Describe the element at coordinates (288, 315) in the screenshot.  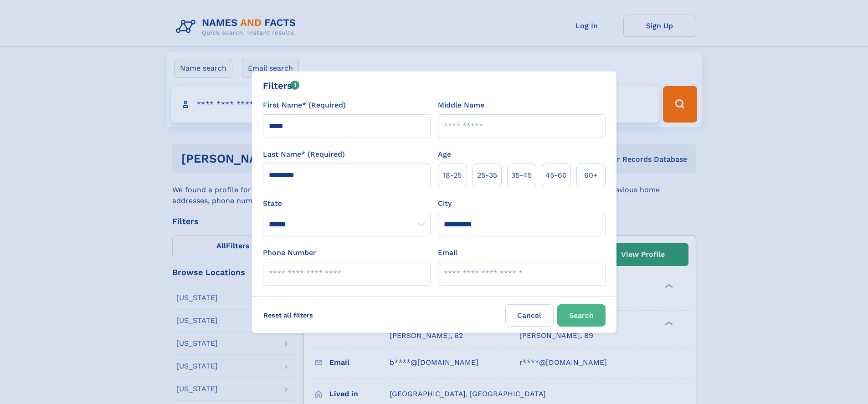
I see `label: Reset all filters` at that location.